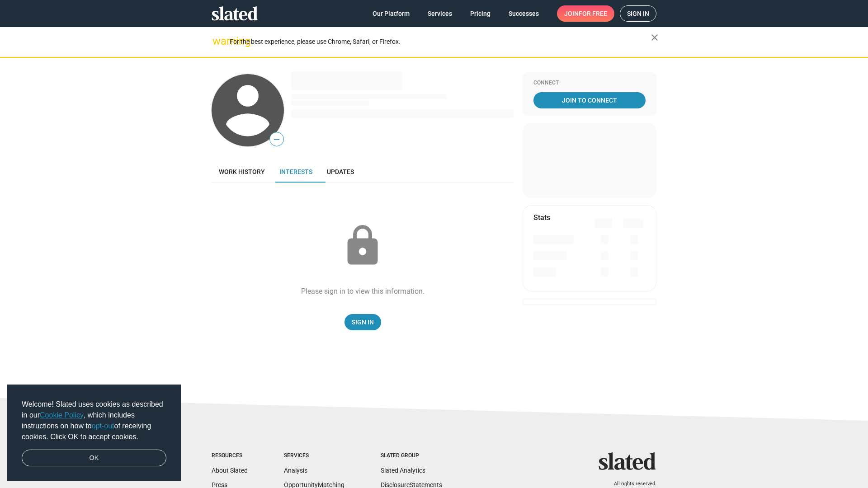 The image size is (868, 488). I want to click on a: Our Platform, so click(391, 14).